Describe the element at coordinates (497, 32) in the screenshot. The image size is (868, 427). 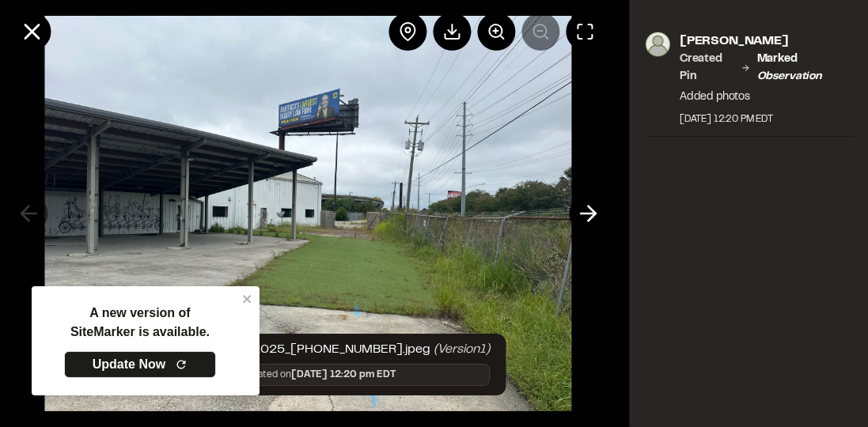
I see `button: Zoom in` at that location.